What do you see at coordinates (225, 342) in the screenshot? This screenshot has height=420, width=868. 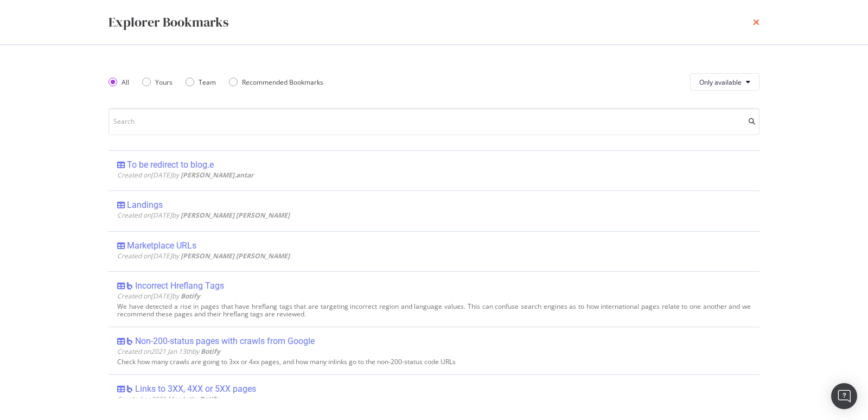 I see `div: Non-200-status pages with crawls from Google` at bounding box center [225, 342].